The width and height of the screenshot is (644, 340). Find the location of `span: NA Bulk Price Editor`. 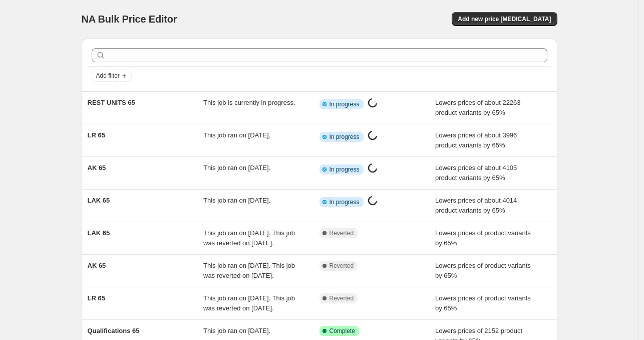

span: NA Bulk Price Editor is located at coordinates (129, 19).